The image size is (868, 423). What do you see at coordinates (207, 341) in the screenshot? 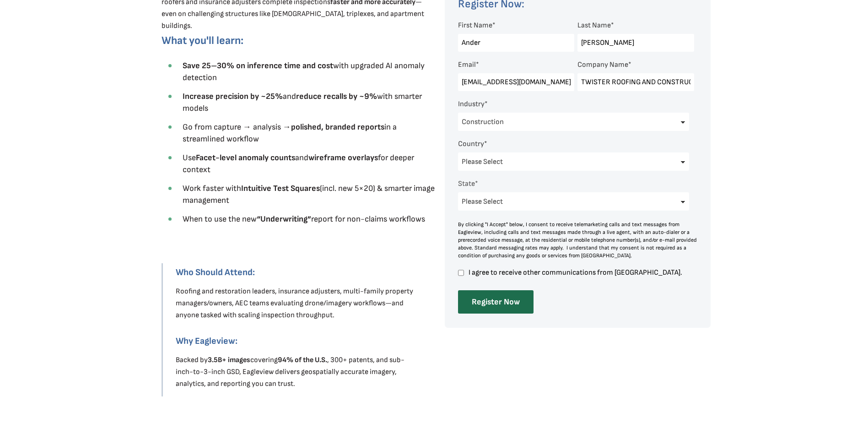
I see `strong: Why Eagleview:` at bounding box center [207, 341].